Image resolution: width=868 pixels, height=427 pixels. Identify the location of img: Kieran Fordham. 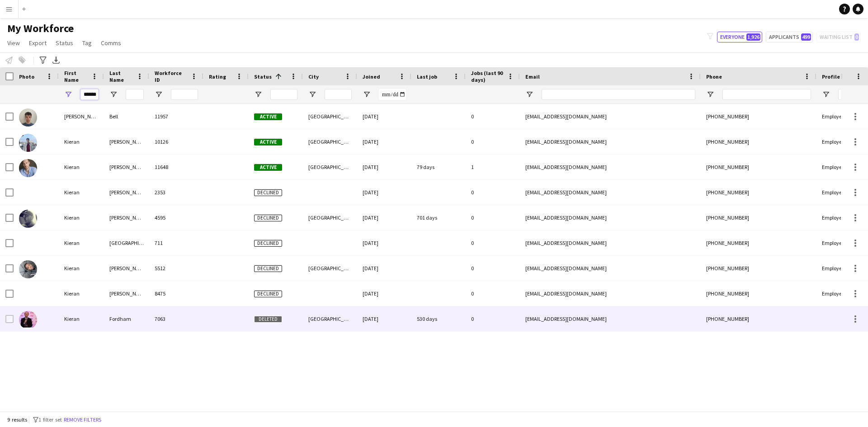
(28, 320).